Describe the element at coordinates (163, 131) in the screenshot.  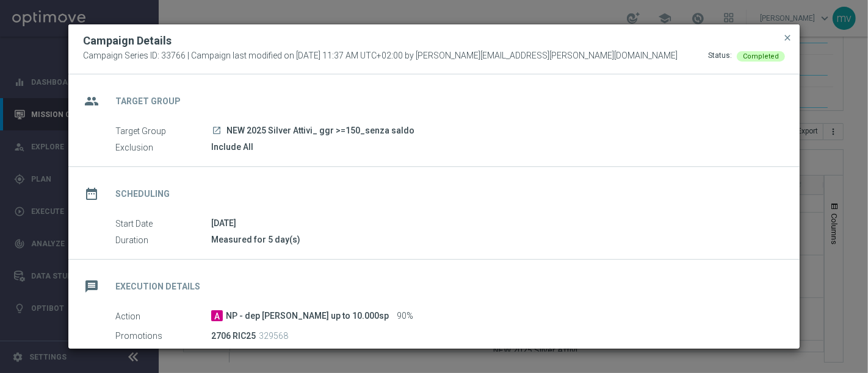
I see `label: Target Group` at that location.